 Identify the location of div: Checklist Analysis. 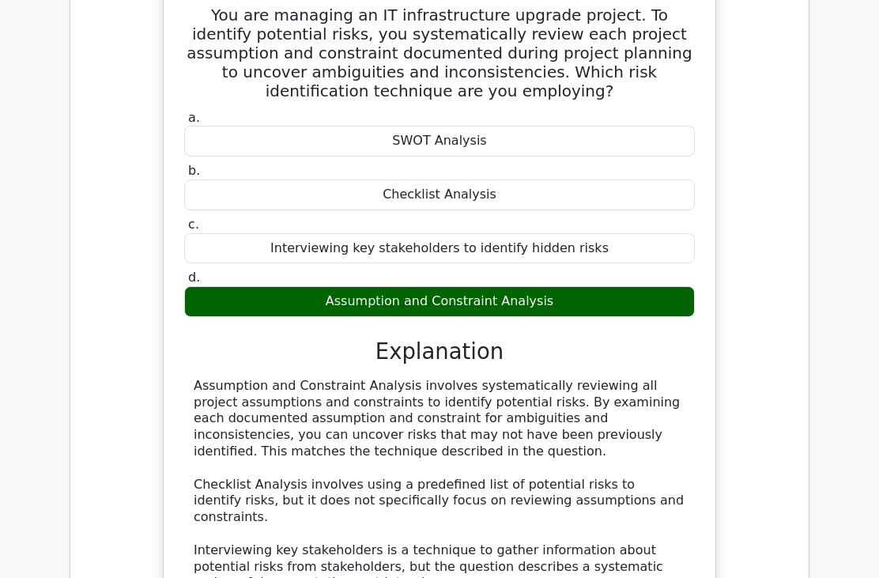
(440, 195).